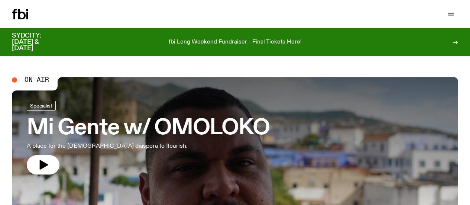 The width and height of the screenshot is (470, 205). What do you see at coordinates (235, 42) in the screenshot?
I see `p: fbi Long Weekend Fundraiser - Final Tickets Here!` at bounding box center [235, 42].